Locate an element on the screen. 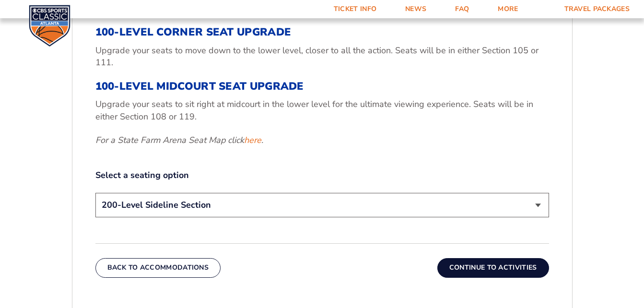  p: Upgrade your seats to move down to the lower level, closer to all the action. Seats will be in ei... is located at coordinates (322, 57).